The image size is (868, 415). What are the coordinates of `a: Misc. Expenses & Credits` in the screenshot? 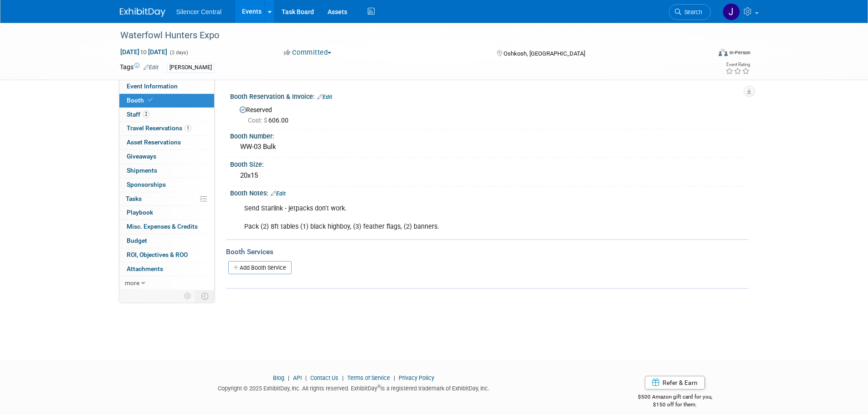 It's located at (167, 227).